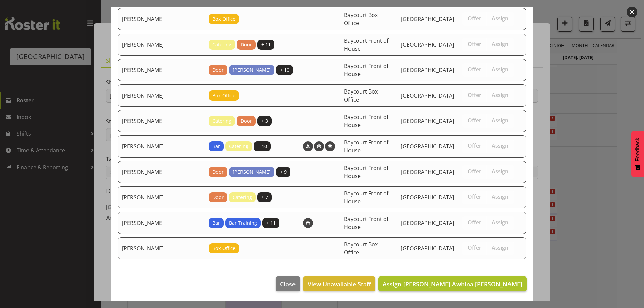 Image resolution: width=644 pixels, height=308 pixels. I want to click on button: Close, so click(288, 284).